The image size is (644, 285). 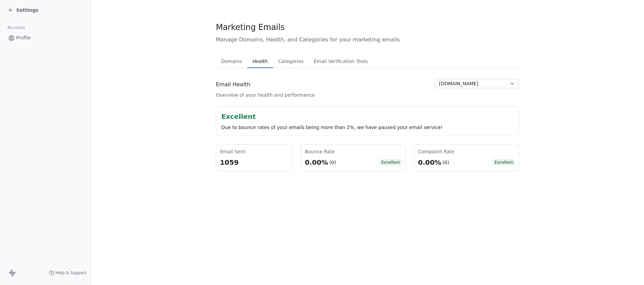 I want to click on div: Excellent, so click(x=367, y=117).